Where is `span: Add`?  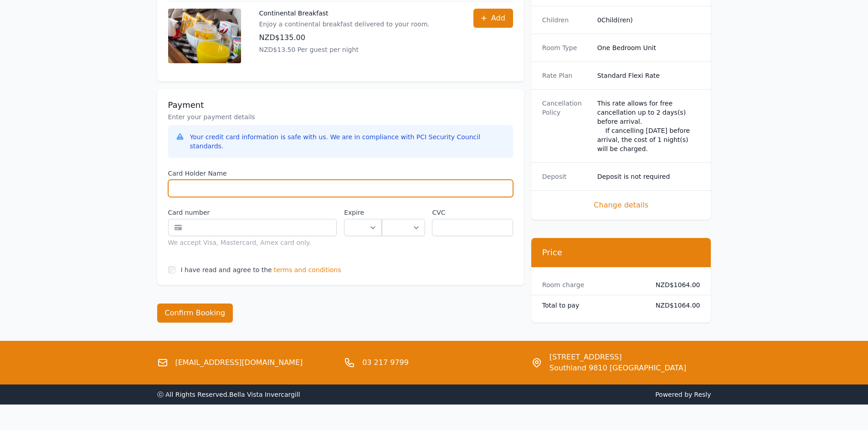 span: Add is located at coordinates (498, 18).